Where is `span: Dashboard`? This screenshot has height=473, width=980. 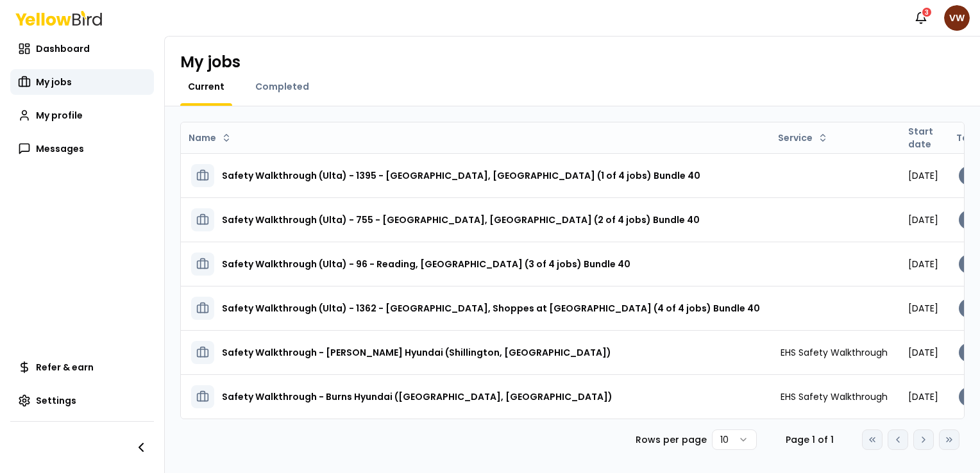
span: Dashboard is located at coordinates (63, 49).